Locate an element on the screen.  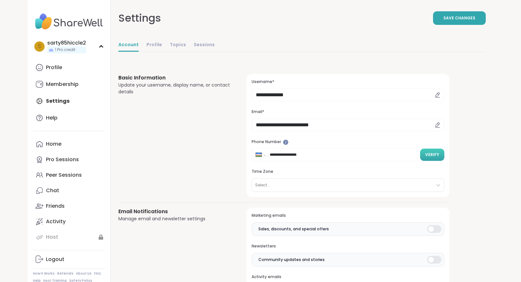
h3: Marketing emails is located at coordinates (348, 216).